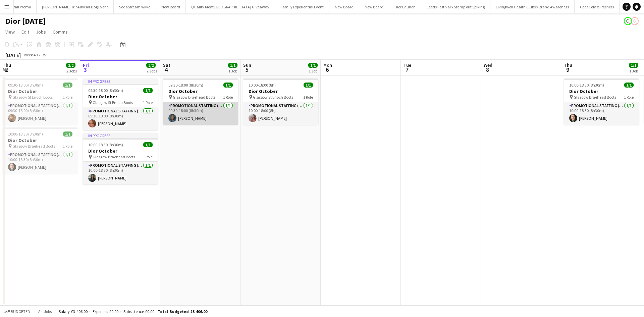 The image size is (644, 317). Describe the element at coordinates (40, 102) in the screenshot. I see `div: 09:30-18:00 (8h30m)1/1Dior October Glasgow St Enoch Boots1 RolePromotional Staffing (Sales Staff)...` at that location.